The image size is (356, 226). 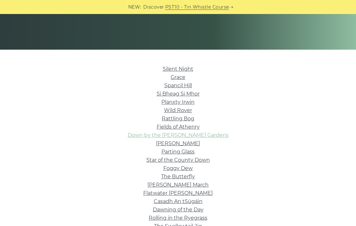 What do you see at coordinates (178, 152) in the screenshot?
I see `a: Parting Glass` at bounding box center [178, 152].